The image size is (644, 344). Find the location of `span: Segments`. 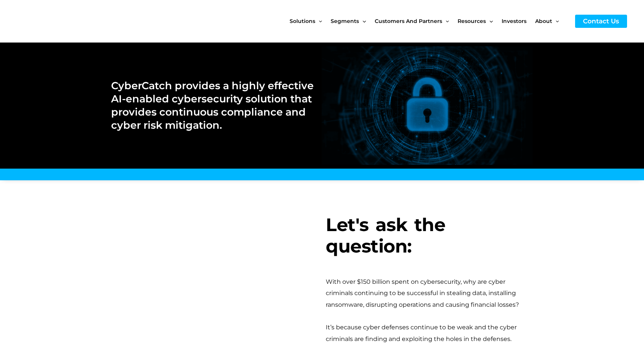

span: Segments is located at coordinates (345, 21).